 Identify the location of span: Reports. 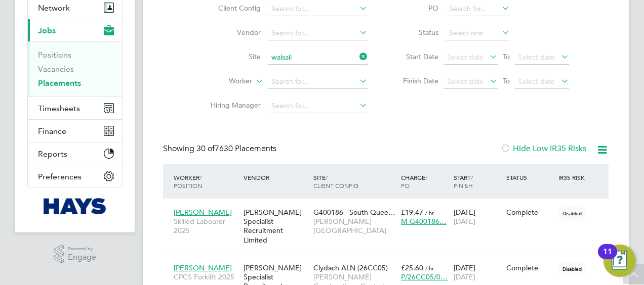
(53, 154).